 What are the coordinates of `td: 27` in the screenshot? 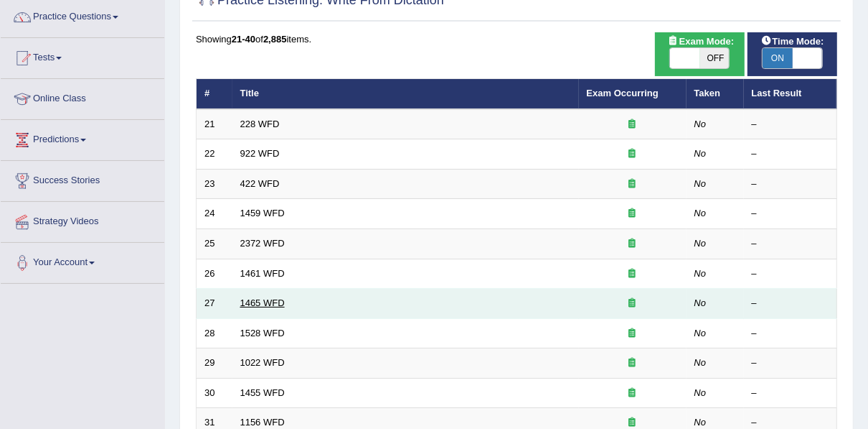 It's located at (215, 303).